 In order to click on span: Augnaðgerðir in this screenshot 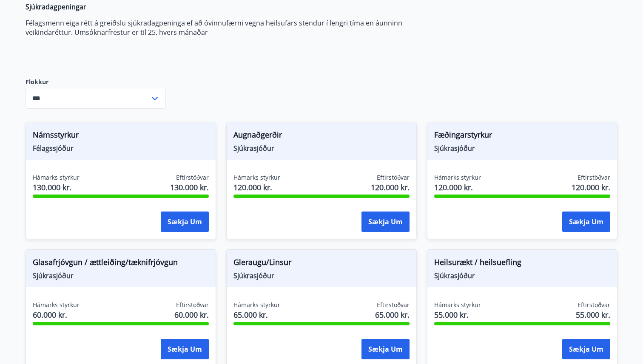, I will do `click(321, 137)`.